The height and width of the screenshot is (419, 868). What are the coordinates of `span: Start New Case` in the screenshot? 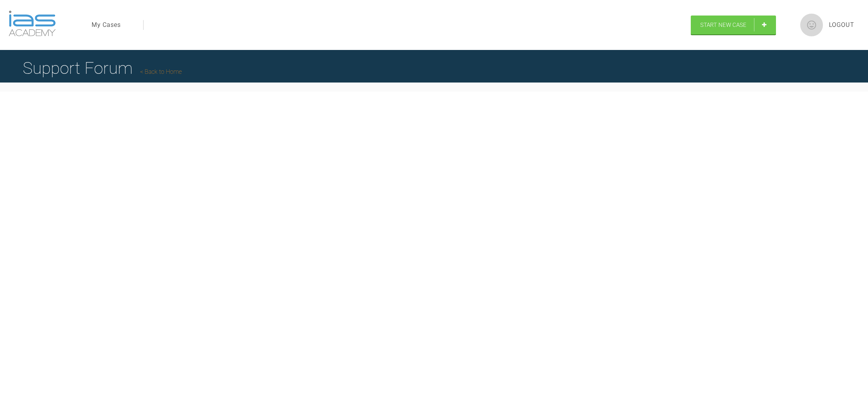 It's located at (723, 25).